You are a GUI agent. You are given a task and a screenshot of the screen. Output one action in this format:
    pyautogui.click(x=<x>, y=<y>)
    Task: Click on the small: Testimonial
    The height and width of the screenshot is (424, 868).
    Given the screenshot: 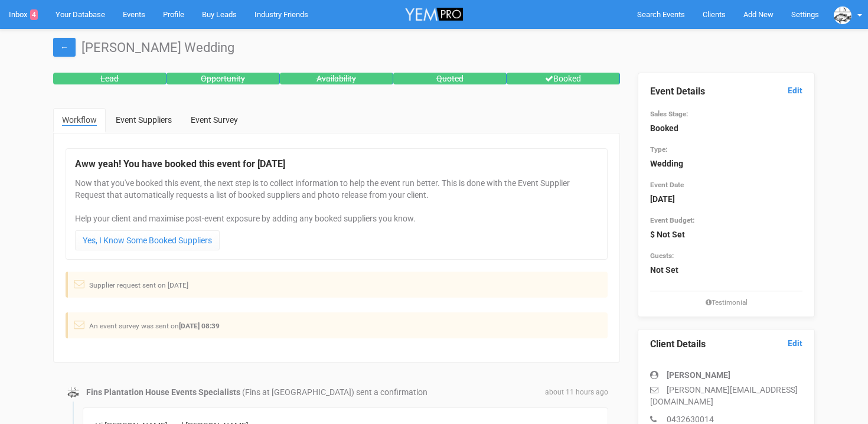 What is the action you would take?
    pyautogui.click(x=726, y=302)
    